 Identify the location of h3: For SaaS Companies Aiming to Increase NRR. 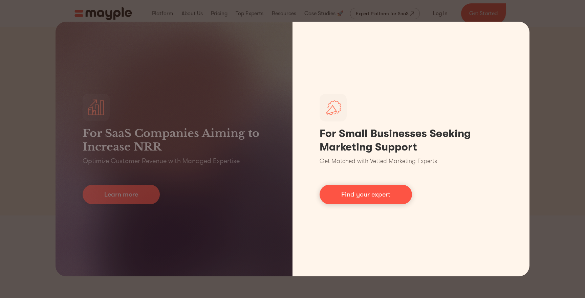
(174, 140).